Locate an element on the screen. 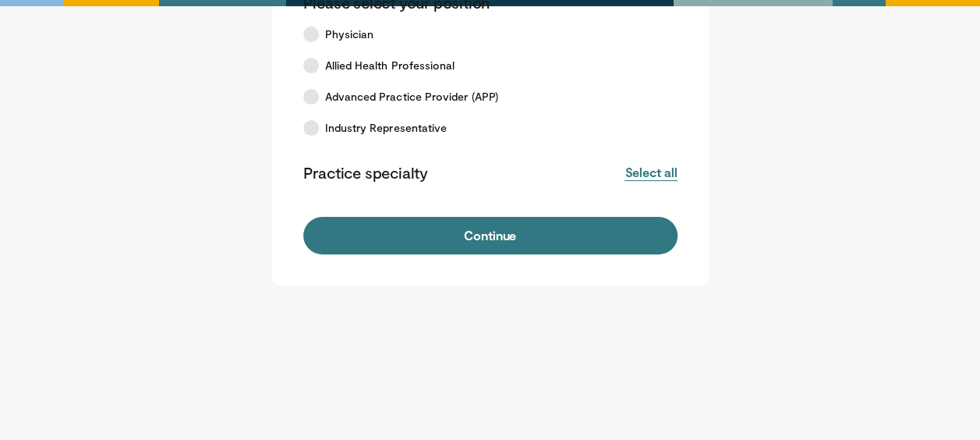 Image resolution: width=980 pixels, height=440 pixels. span: Advanced Practice Provider (APP) is located at coordinates (411, 97).